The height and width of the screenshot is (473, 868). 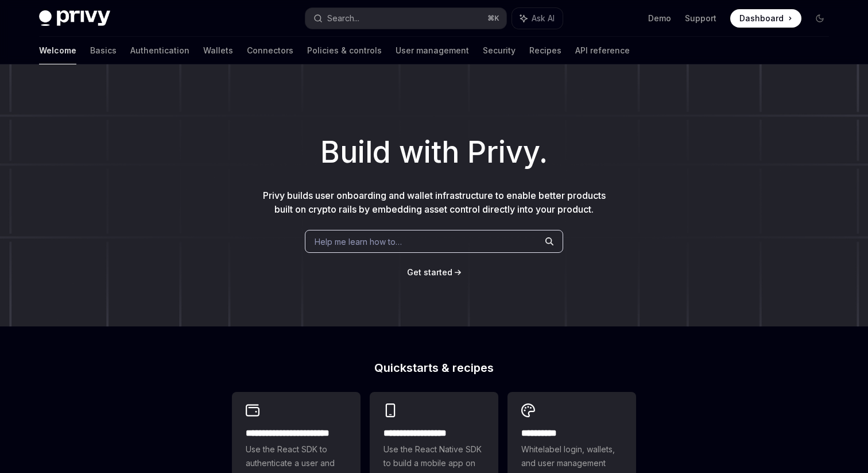 What do you see at coordinates (406, 19) in the screenshot?
I see `button: Search...⌘K` at bounding box center [406, 19].